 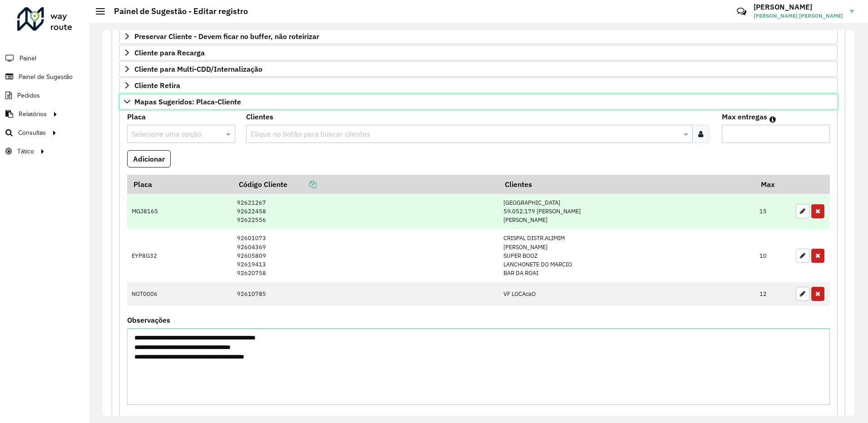 What do you see at coordinates (180, 256) in the screenshot?
I see `td: EYP8G32` at bounding box center [180, 256].